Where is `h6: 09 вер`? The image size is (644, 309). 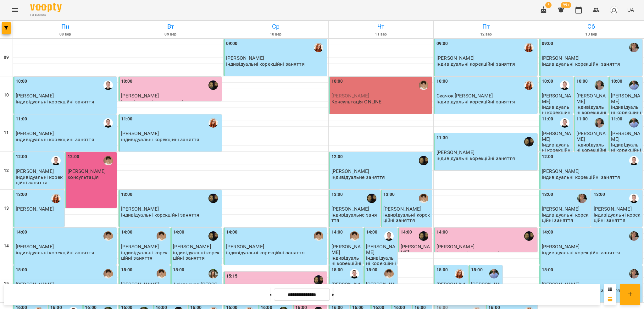
h6: 09 вер is located at coordinates (171, 34).